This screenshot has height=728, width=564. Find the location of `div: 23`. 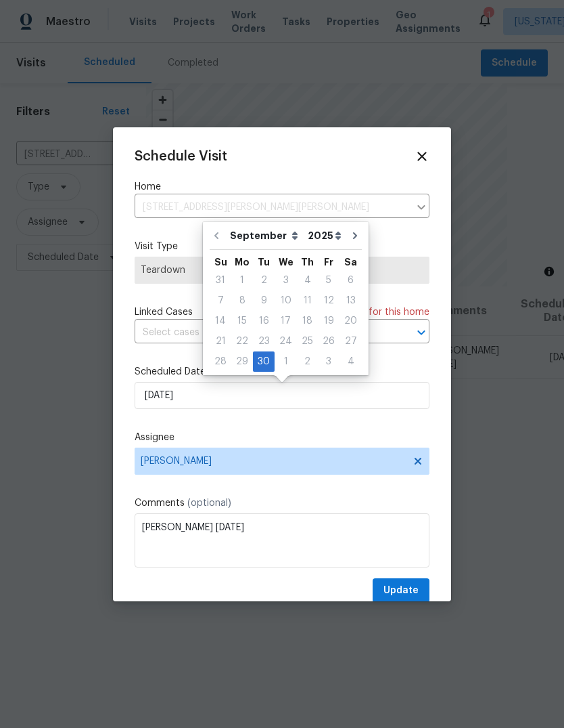

div: 23 is located at coordinates (264, 341).